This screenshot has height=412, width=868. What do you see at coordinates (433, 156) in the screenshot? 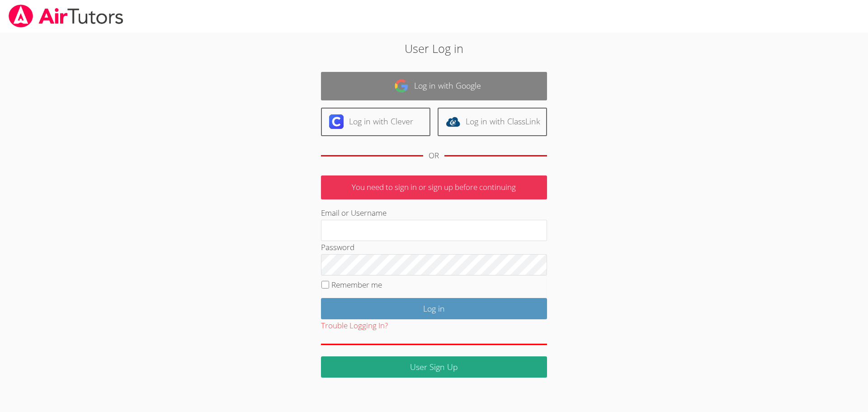
I see `div: OR` at bounding box center [433, 156].